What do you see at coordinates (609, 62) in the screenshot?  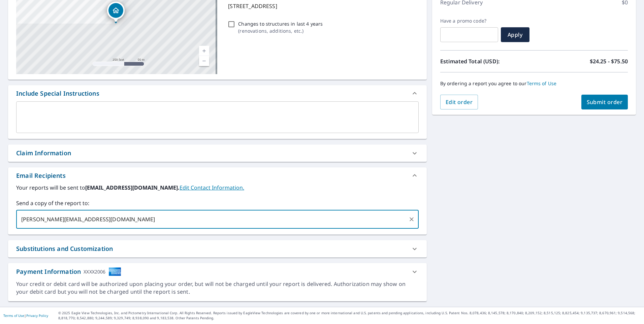 I see `p: $24.25 - $75.50` at bounding box center [609, 62].